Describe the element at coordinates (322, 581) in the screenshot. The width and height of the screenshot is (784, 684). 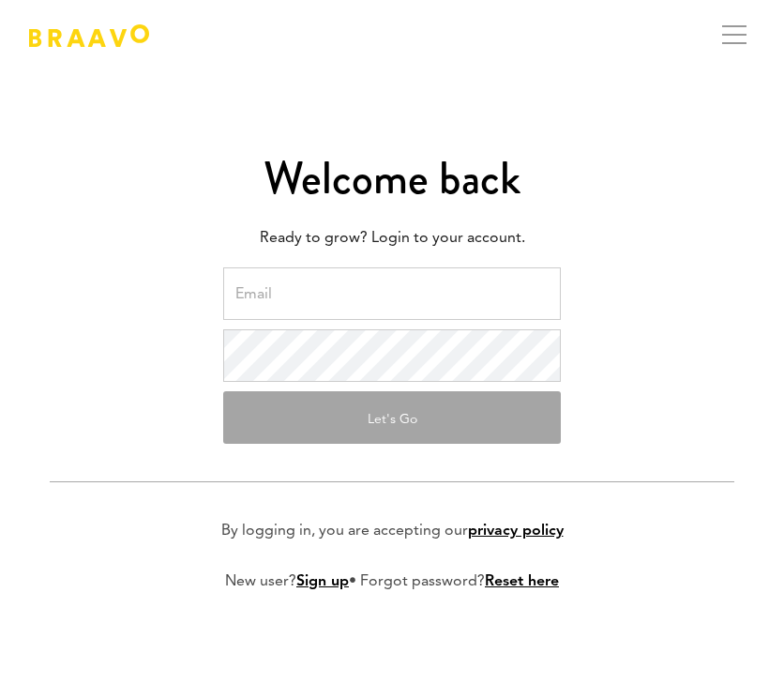
I see `a: Sign up` at that location.